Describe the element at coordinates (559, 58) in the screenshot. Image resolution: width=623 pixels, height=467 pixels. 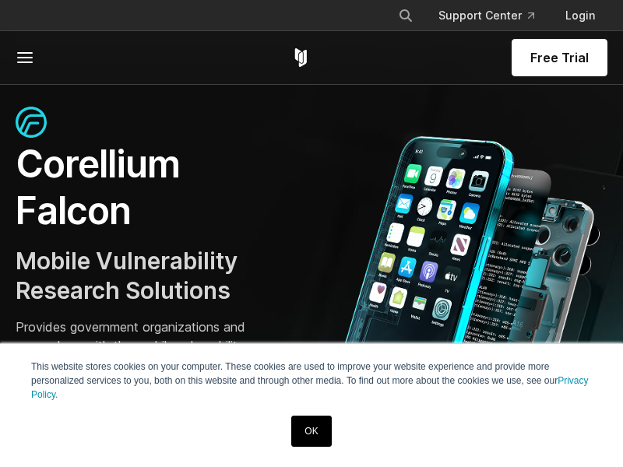
I see `span: Free Trial` at that location.